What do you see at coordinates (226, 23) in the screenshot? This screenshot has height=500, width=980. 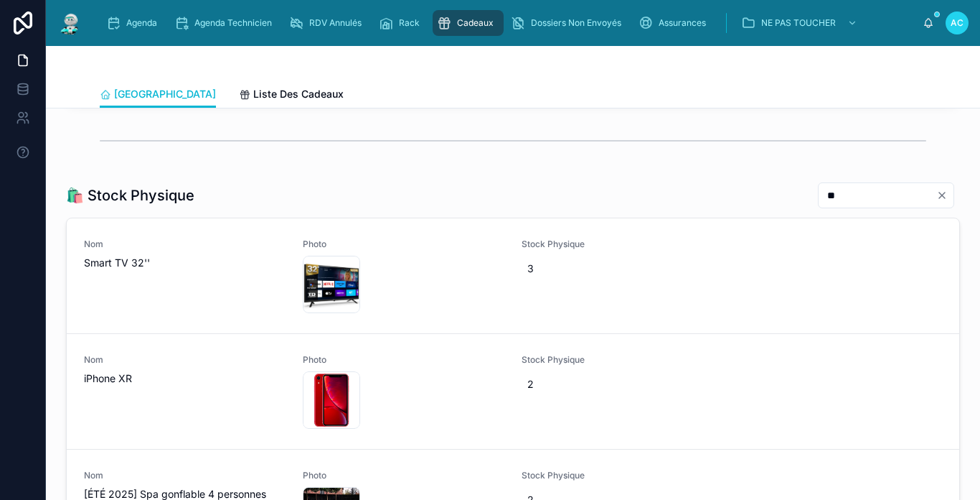 I see `a: Agenda Technicien` at bounding box center [226, 23].